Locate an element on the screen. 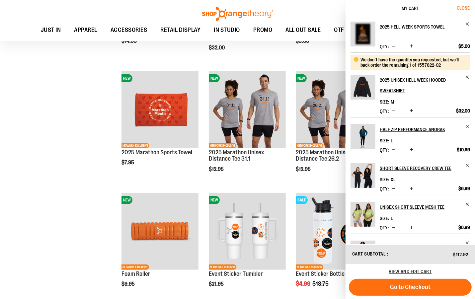  span: $9.95 is located at coordinates (128, 284).